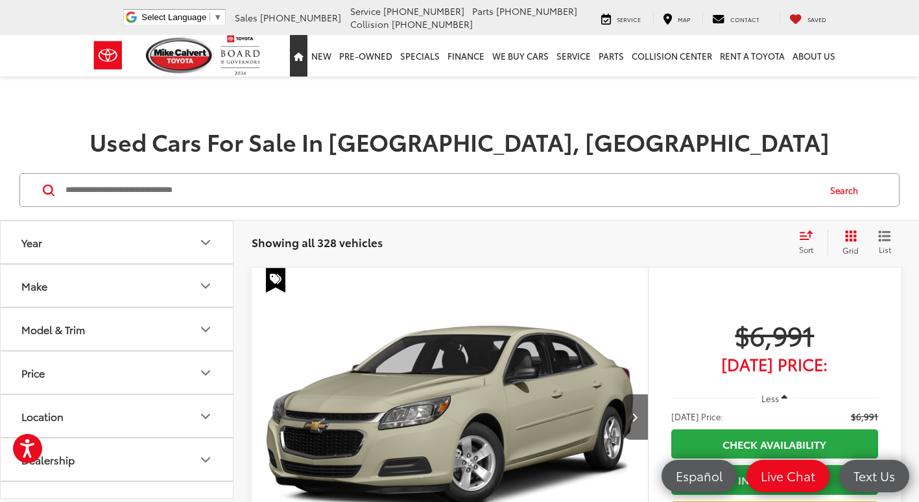  What do you see at coordinates (770, 398) in the screenshot?
I see `span: Less` at bounding box center [770, 398].